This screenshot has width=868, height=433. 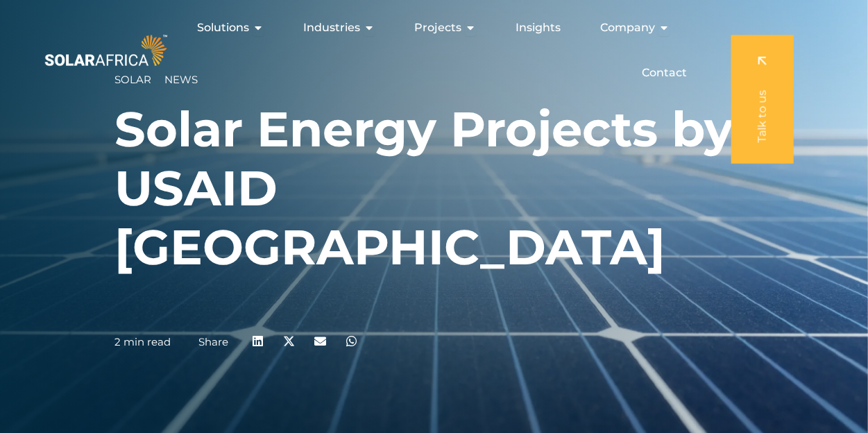 What do you see at coordinates (438, 28) in the screenshot?
I see `span: Projects` at bounding box center [438, 28].